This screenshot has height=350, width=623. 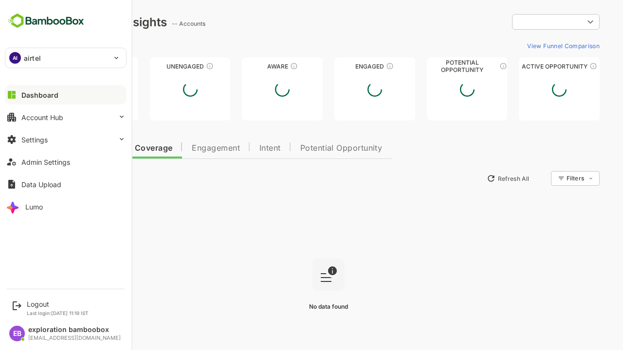 What do you see at coordinates (64, 66) in the screenshot?
I see `div: Unreached` at bounding box center [64, 66].